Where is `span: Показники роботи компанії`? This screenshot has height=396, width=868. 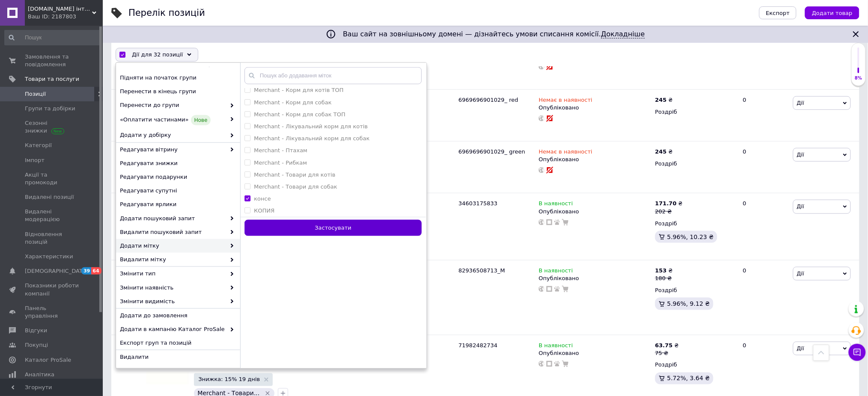
span: Показники роботи компанії is located at coordinates (52, 290).